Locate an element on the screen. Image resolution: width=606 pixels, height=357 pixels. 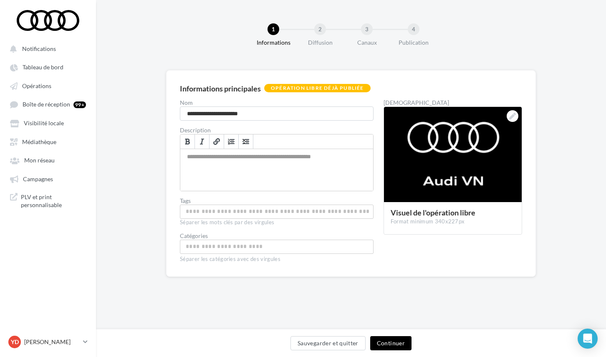
a: PLV et print personnalisable is located at coordinates (48, 201).